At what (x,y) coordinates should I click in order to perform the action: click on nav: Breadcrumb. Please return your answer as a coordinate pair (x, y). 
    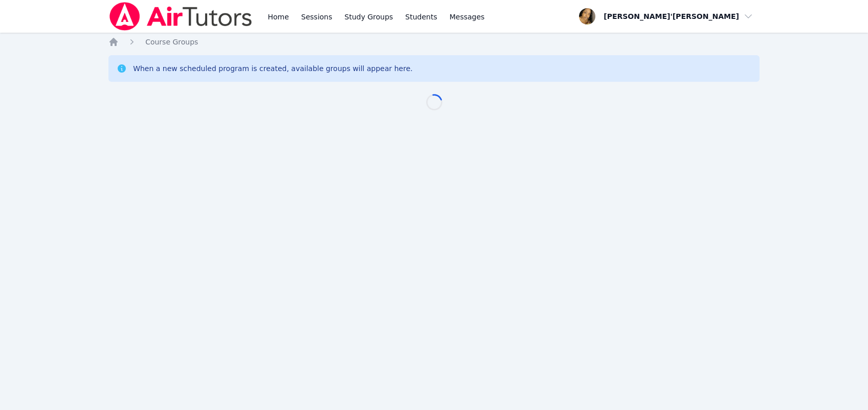
    Looking at the image, I should click on (434, 42).